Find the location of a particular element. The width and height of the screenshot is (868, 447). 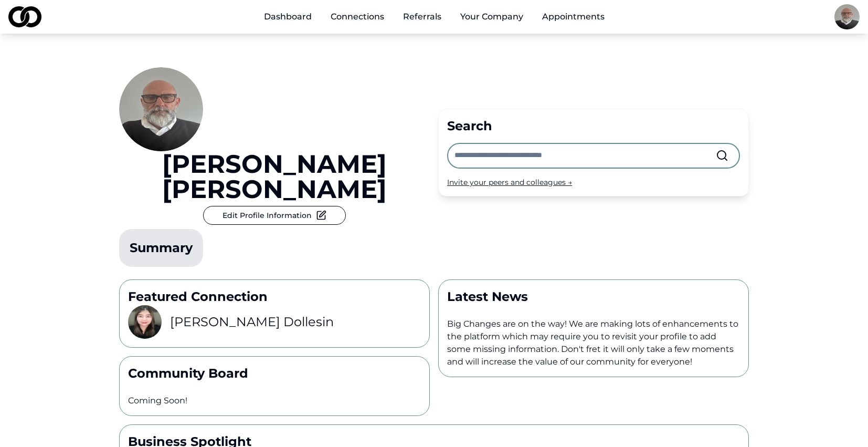

a: Connections is located at coordinates (357, 17).